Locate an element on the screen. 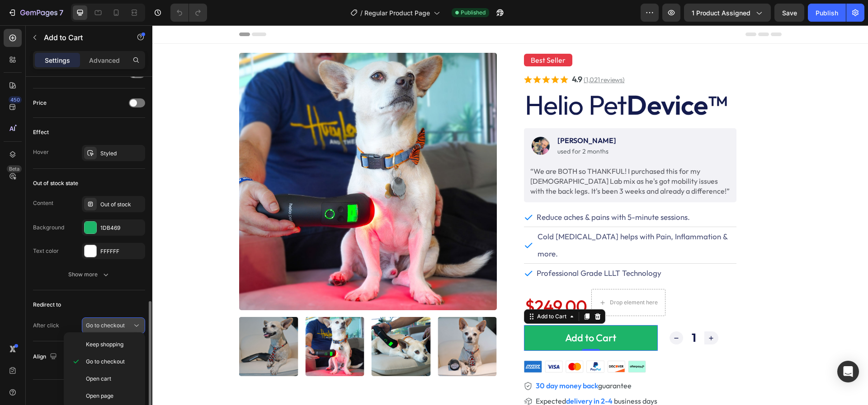 This screenshot has height=405, width=868. div: Out of stock is located at coordinates (121, 205).